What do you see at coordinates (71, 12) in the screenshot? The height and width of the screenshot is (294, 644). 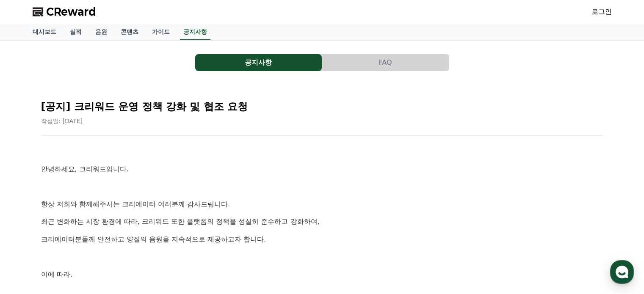 I see `span: CReward` at bounding box center [71, 12].